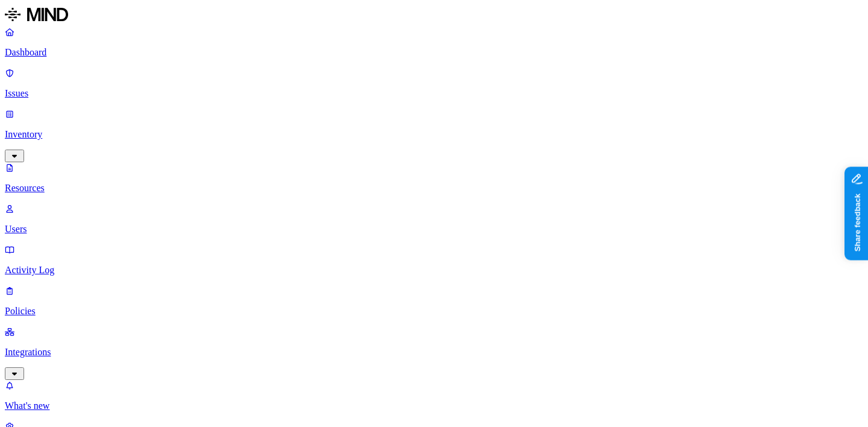 The image size is (868, 427). I want to click on a: Dashboard, so click(434, 42).